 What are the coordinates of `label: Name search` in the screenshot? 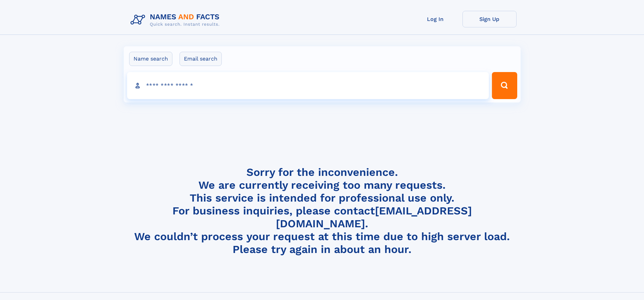 It's located at (151, 59).